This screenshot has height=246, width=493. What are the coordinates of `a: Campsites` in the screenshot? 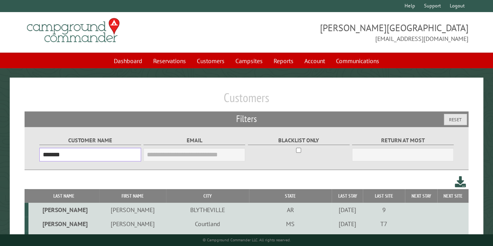 It's located at (249, 61).